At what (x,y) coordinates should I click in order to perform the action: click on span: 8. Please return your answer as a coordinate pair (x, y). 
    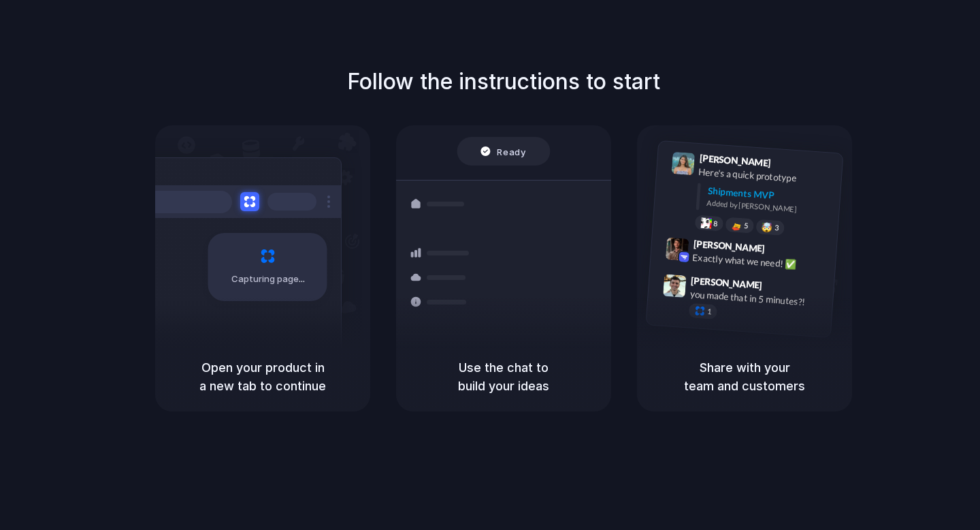
    Looking at the image, I should click on (716, 223).